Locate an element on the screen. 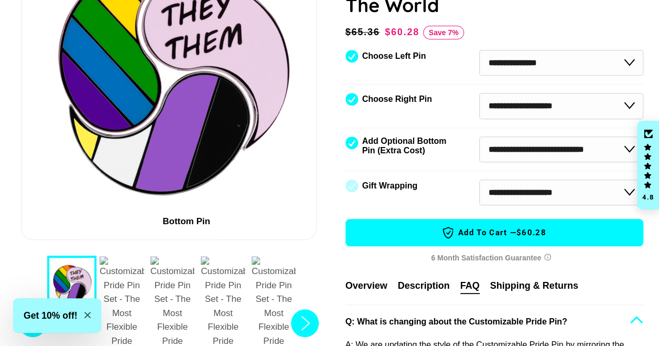 Image resolution: width=659 pixels, height=346 pixels. span: Add to Cart — is located at coordinates (495, 232).